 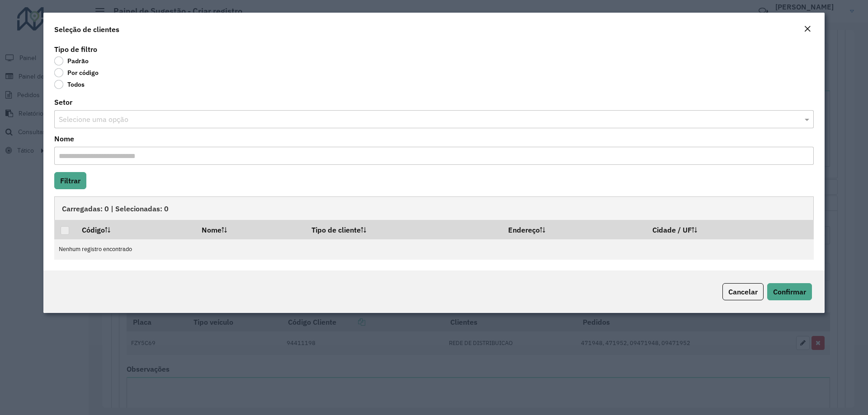 I want to click on label: Padrão, so click(x=72, y=61).